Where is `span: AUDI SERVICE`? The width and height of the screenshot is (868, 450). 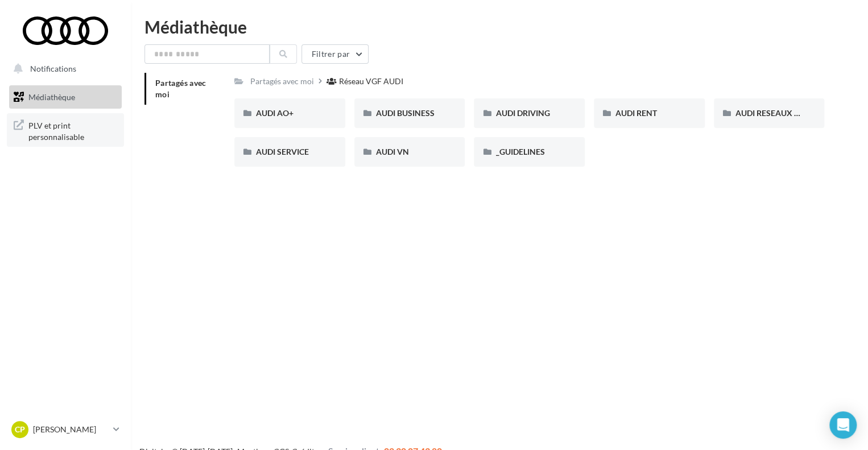 span: AUDI SERVICE is located at coordinates (282, 151).